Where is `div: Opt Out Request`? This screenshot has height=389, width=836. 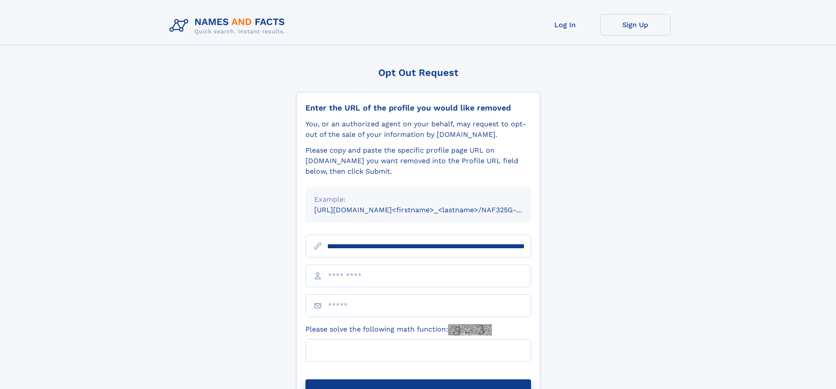 div: Opt Out Request is located at coordinates (418, 72).